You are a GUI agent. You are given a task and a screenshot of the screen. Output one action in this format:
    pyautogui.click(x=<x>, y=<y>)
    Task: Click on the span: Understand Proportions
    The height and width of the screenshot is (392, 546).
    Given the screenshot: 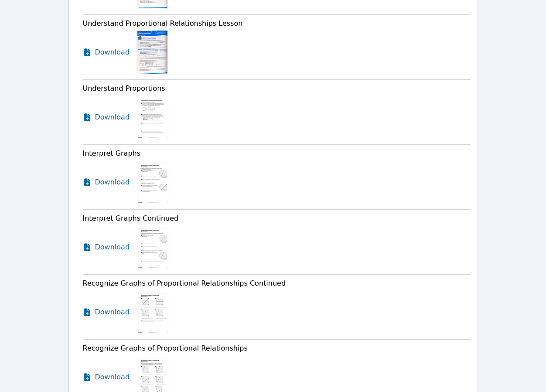 What is the action you would take?
    pyautogui.click(x=124, y=88)
    